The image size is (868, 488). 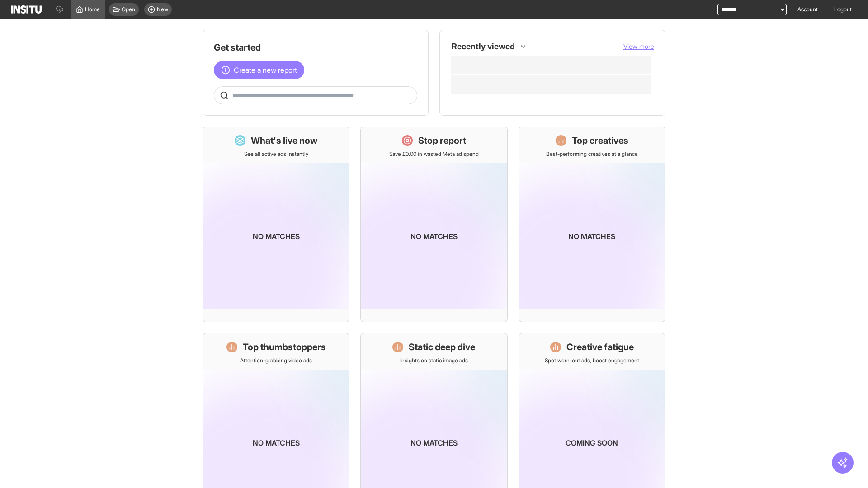 What do you see at coordinates (276, 360) in the screenshot?
I see `p: Attention-grabbing video ads` at bounding box center [276, 360].